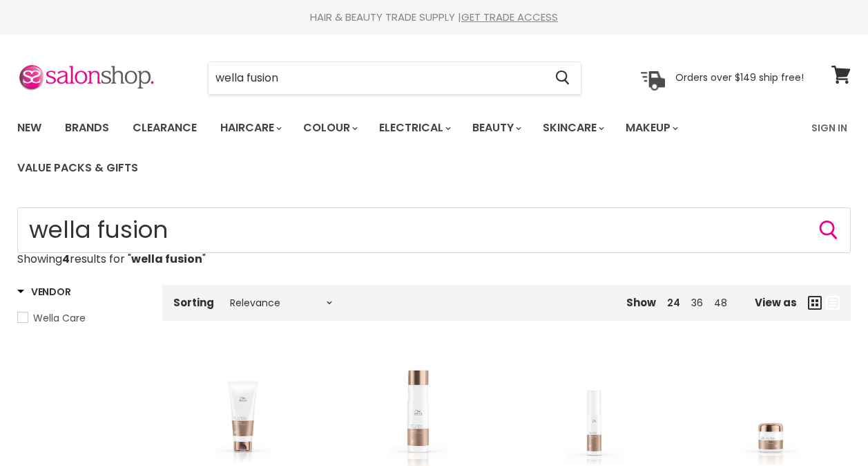 The height and width of the screenshot is (466, 868). Describe the element at coordinates (59, 318) in the screenshot. I see `span: Wella Care` at that location.